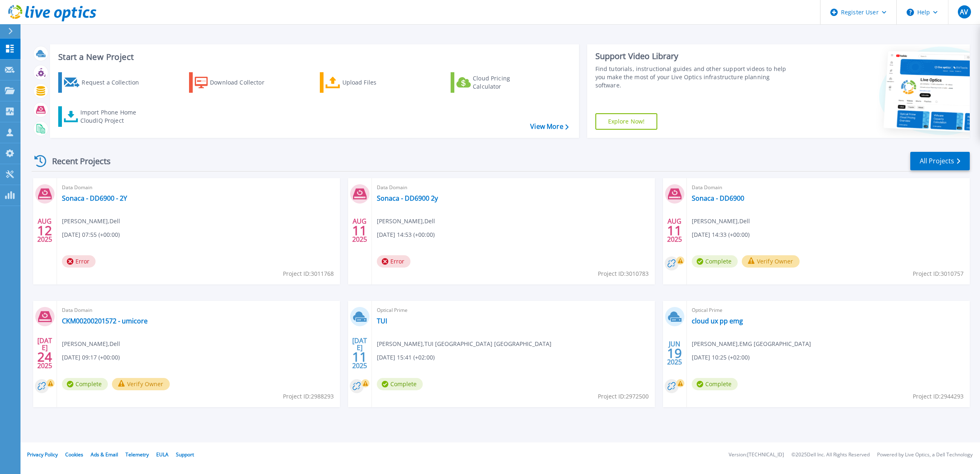  I want to click on a: Request a Collection, so click(103, 82).